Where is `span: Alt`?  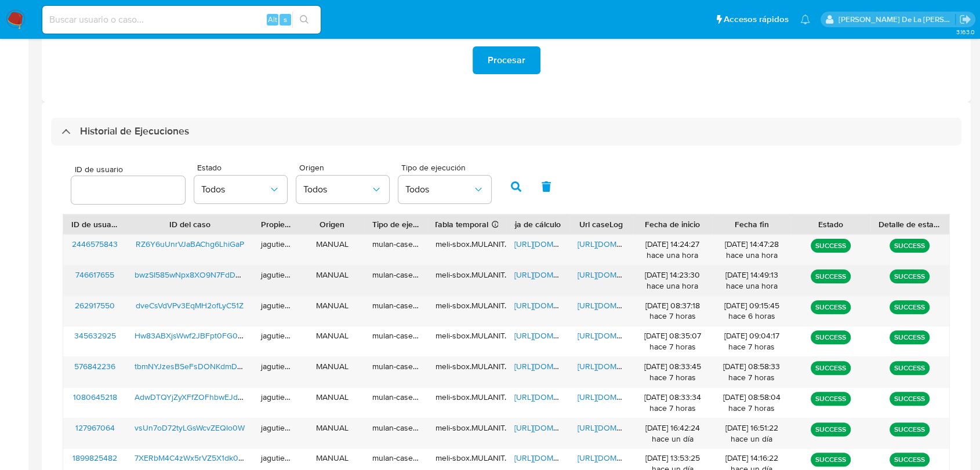
span: Alt is located at coordinates (273, 19).